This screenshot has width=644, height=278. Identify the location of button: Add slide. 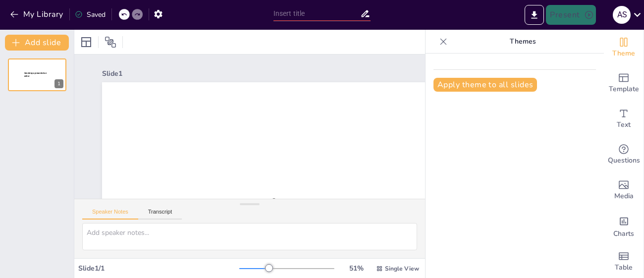
(37, 43).